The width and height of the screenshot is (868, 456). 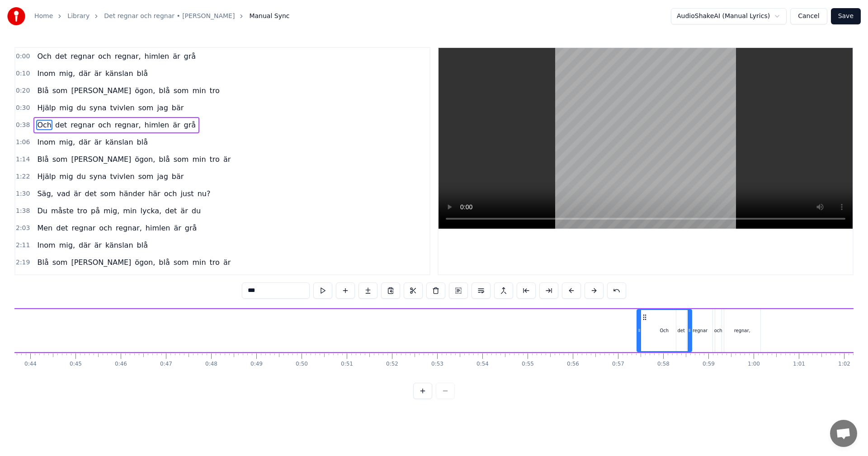 I want to click on span: du, so click(x=82, y=177).